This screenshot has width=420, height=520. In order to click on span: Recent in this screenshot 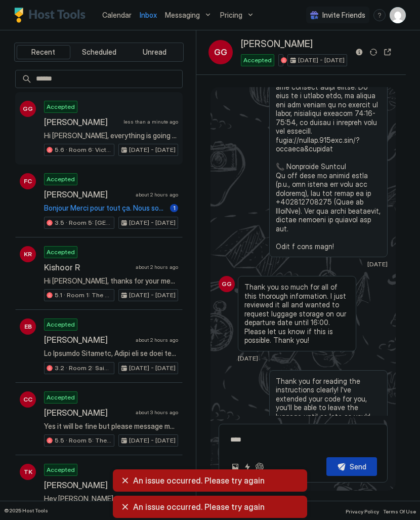, I will do `click(43, 52)`.